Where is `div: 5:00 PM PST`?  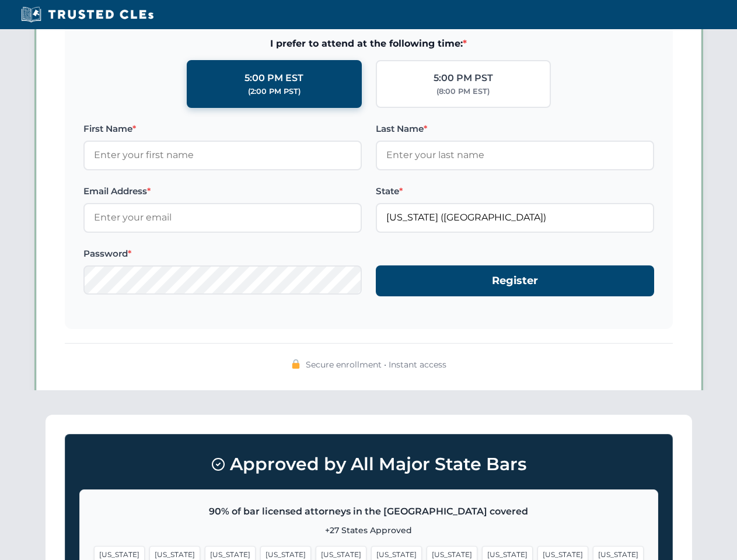
div: 5:00 PM PST is located at coordinates (463, 78).